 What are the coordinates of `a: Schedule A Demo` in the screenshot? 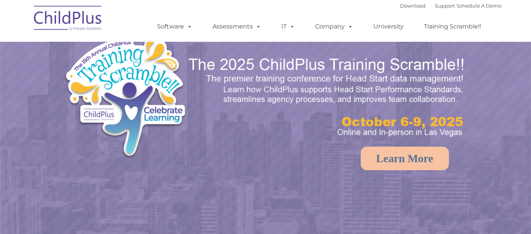 It's located at (479, 6).